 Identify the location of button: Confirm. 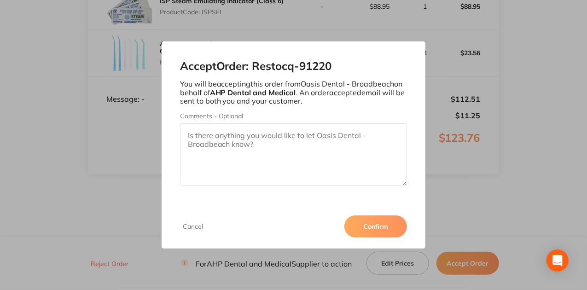
(375, 226).